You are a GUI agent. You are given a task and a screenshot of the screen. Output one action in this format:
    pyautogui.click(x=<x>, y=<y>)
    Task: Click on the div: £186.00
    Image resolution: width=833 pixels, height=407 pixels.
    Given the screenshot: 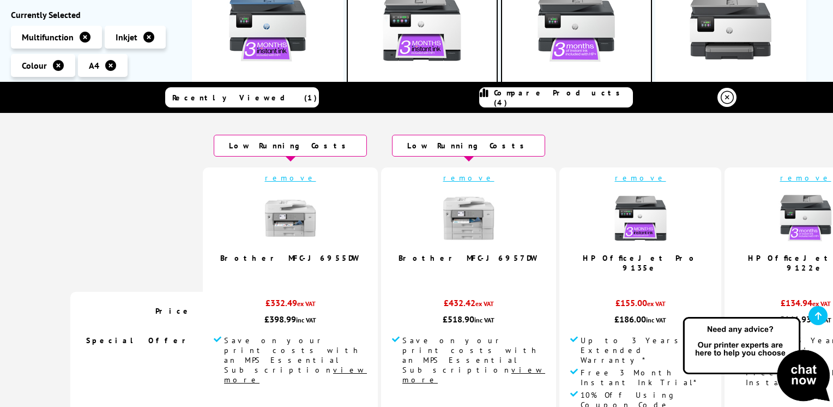 What is the action you would take?
    pyautogui.click(x=640, y=319)
    